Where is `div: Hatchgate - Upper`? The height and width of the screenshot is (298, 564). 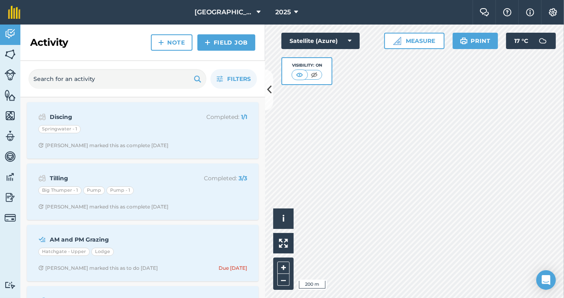
div: Hatchgate - Upper is located at coordinates (64, 251).